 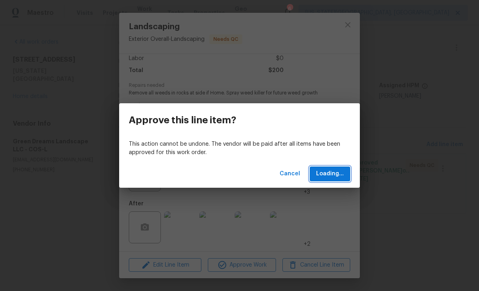 What do you see at coordinates (289, 174) in the screenshot?
I see `button: Cancel` at bounding box center [289, 174].